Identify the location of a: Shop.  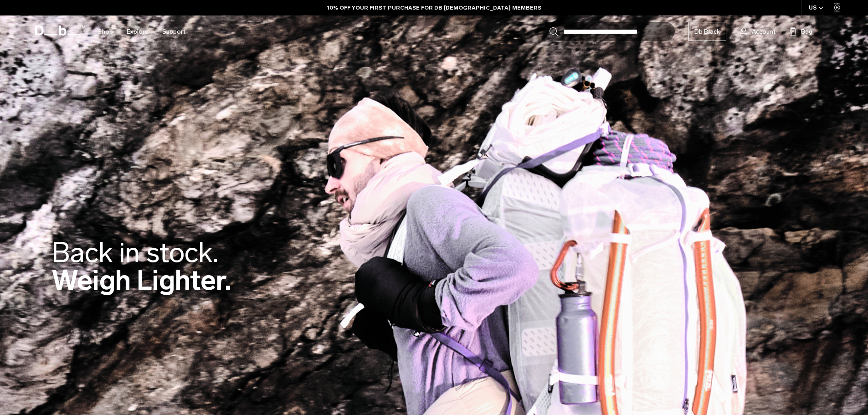
(106, 31).